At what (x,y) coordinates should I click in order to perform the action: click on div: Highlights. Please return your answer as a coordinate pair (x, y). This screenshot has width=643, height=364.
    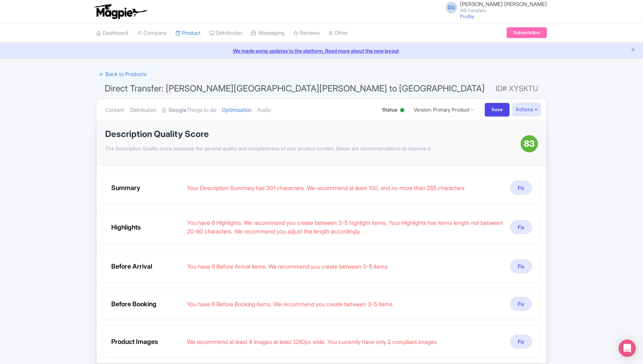
    Looking at the image, I should click on (146, 227).